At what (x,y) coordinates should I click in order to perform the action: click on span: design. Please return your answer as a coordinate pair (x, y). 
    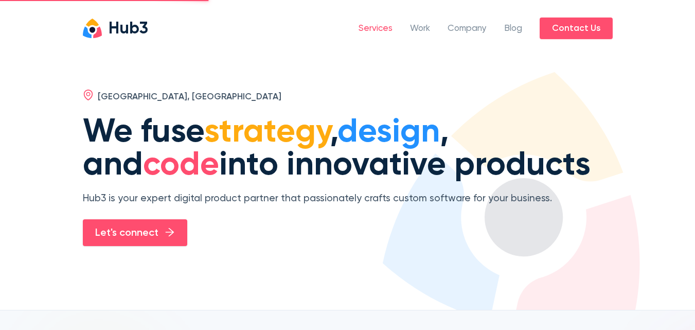
    Looking at the image, I should click on (388, 132).